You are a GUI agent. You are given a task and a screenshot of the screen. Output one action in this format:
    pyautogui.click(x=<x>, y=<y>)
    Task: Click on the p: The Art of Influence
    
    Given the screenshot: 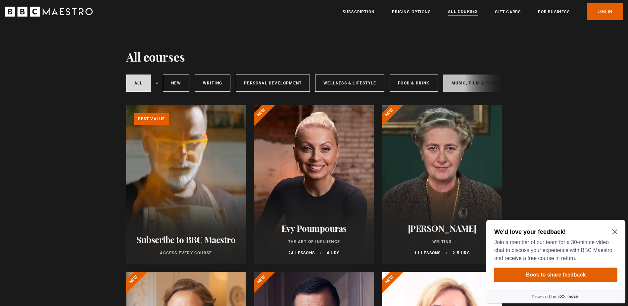 What is the action you would take?
    pyautogui.click(x=314, y=241)
    